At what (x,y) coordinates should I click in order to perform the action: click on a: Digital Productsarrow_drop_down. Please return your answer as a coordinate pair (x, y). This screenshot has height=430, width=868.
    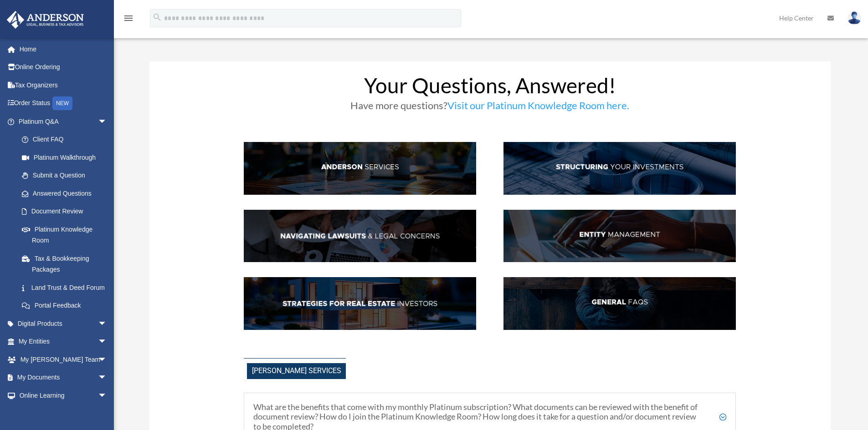
    Looking at the image, I should click on (63, 324).